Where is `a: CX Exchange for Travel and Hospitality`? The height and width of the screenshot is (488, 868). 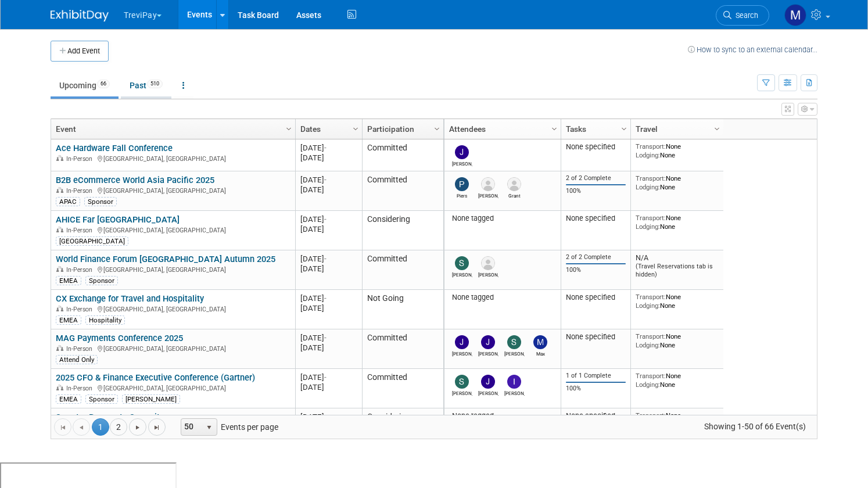 a: CX Exchange for Travel and Hospitality is located at coordinates (130, 298).